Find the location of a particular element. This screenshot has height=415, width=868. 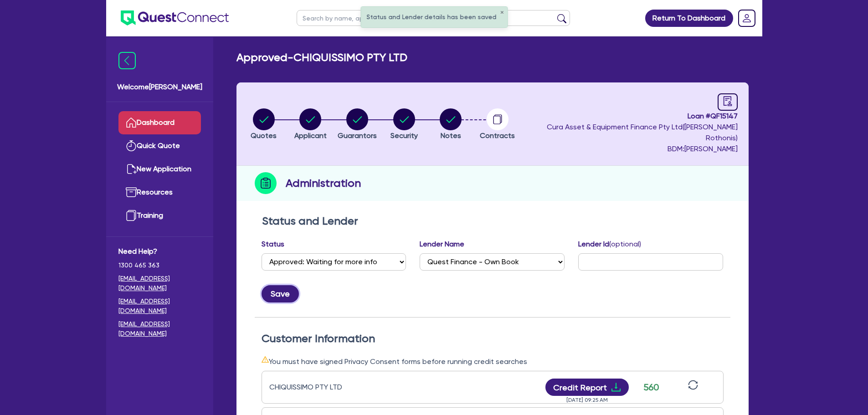

span: Applicant is located at coordinates (310, 135).